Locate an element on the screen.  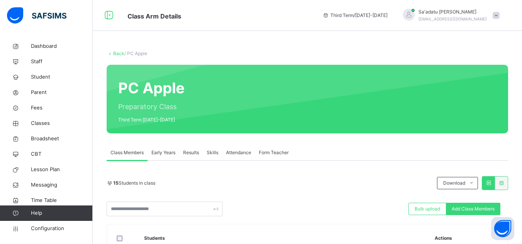
span: Staff is located at coordinates (62, 62).